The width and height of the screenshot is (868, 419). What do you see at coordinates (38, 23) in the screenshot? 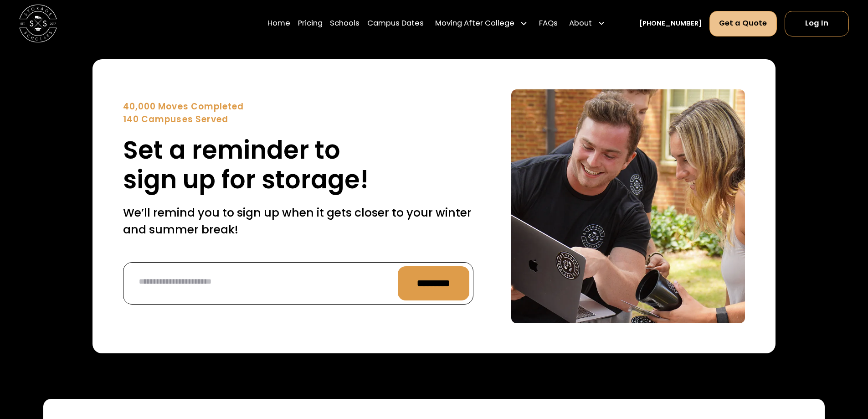
I see `img: Storage Scholars main logo` at bounding box center [38, 23].